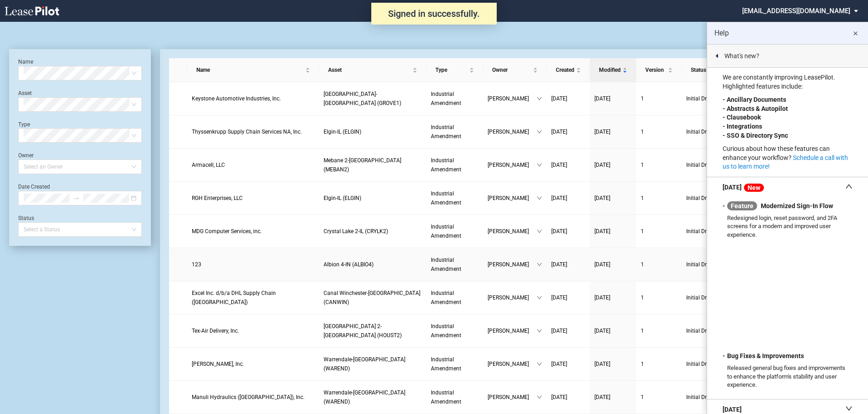 The width and height of the screenshot is (868, 414). Describe the element at coordinates (455, 70) in the screenshot. I see `th: Type` at that location.